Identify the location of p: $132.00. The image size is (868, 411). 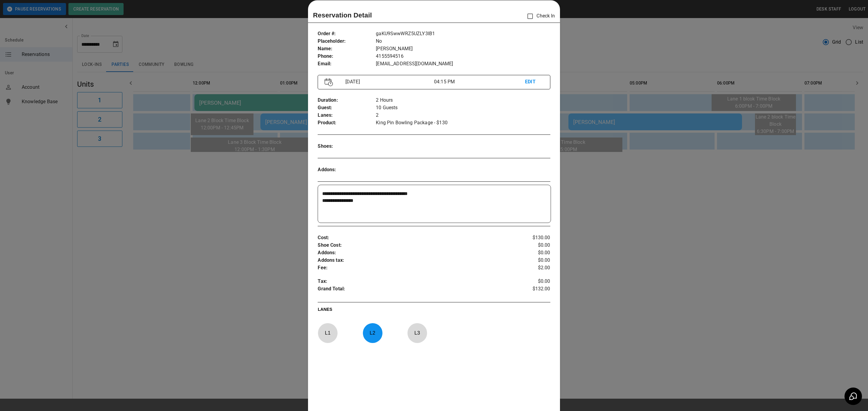
(531, 290).